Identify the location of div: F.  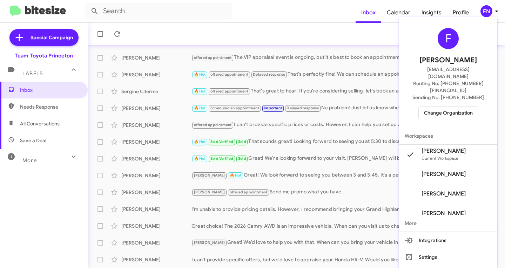
(448, 39).